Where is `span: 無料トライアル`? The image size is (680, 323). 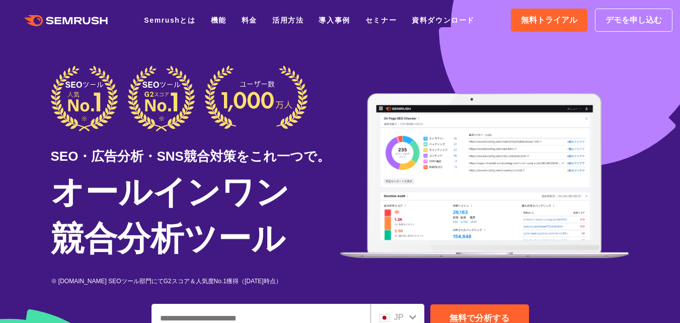 span: 無料トライアル is located at coordinates (549, 20).